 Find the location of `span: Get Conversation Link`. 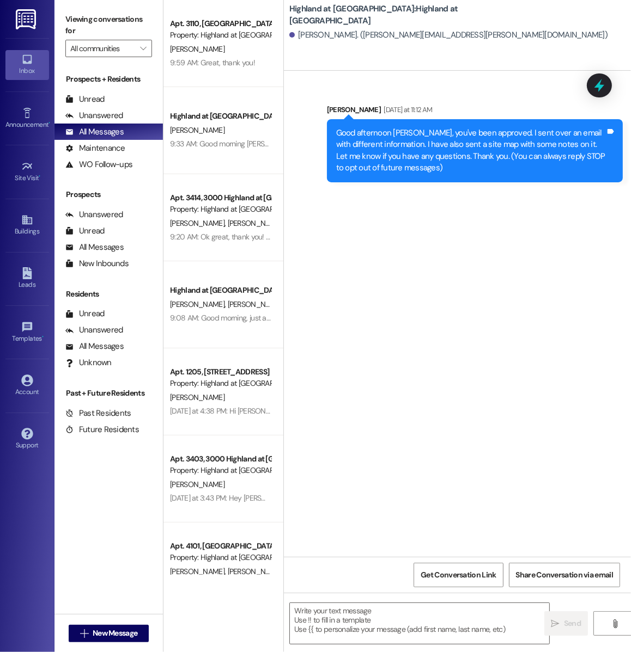

span: Get Conversation Link is located at coordinates (458, 575).